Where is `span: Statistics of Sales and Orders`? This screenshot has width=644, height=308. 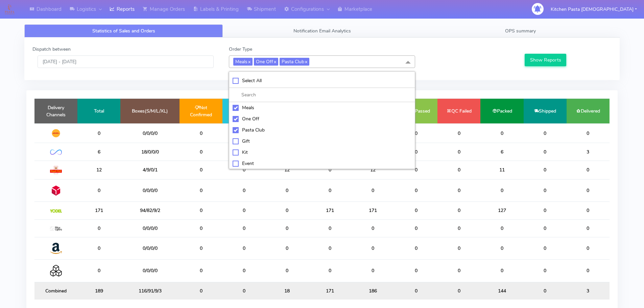 span: Statistics of Sales and Orders is located at coordinates (124, 31).